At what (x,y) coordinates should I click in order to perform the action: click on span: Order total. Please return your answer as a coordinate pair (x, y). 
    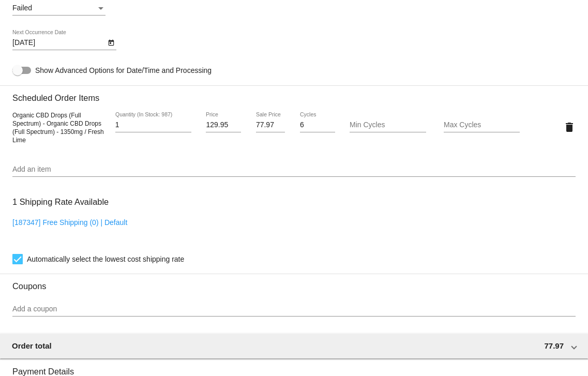
    Looking at the image, I should click on (31, 346).